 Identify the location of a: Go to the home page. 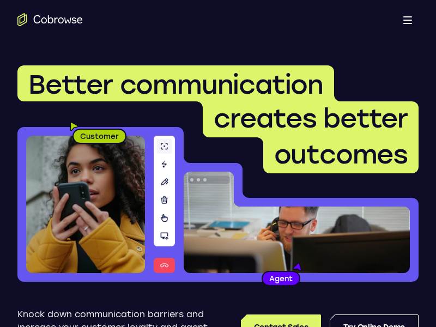
(50, 20).